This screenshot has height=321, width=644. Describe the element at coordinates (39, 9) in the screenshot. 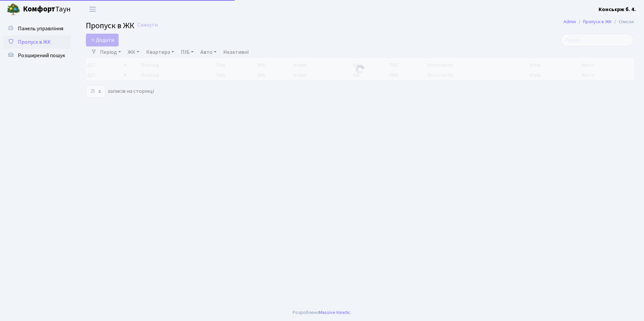

I see `b: Комфорт` at that location.